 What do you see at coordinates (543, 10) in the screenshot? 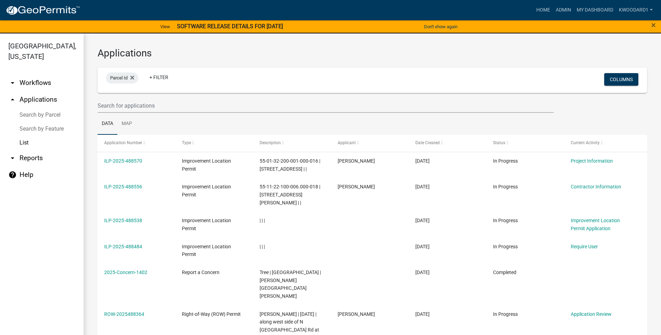
I see `a: Home` at bounding box center [543, 10].